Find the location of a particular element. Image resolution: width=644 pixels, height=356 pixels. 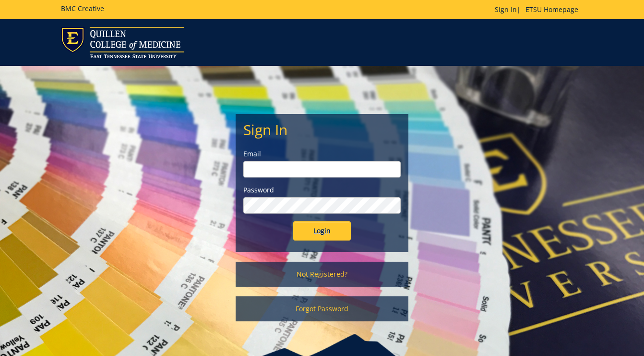

a: Not Registered? is located at coordinates (322, 274).